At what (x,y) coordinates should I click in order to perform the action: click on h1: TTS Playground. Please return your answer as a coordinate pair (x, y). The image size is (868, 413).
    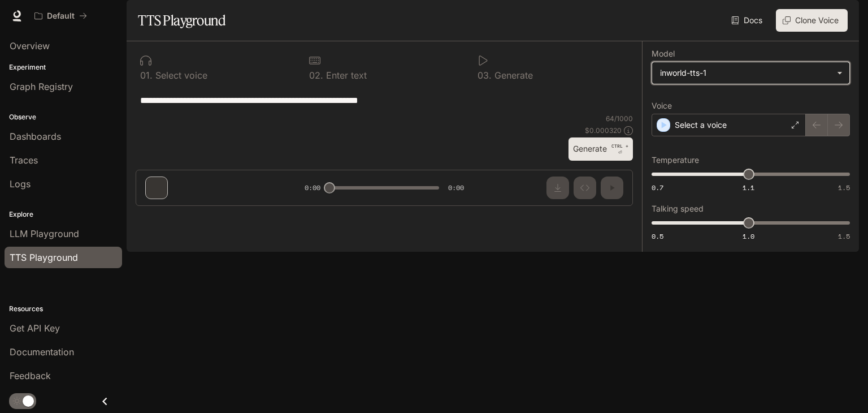
    Looking at the image, I should click on (182, 20).